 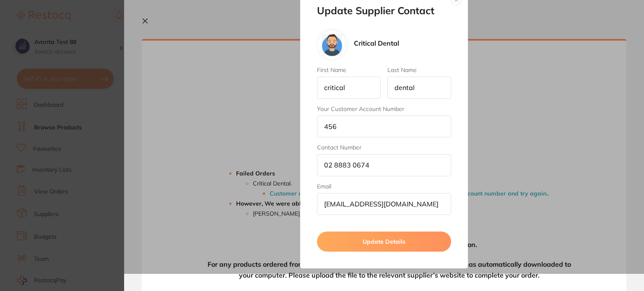 I want to click on button: Update Details, so click(x=384, y=242).